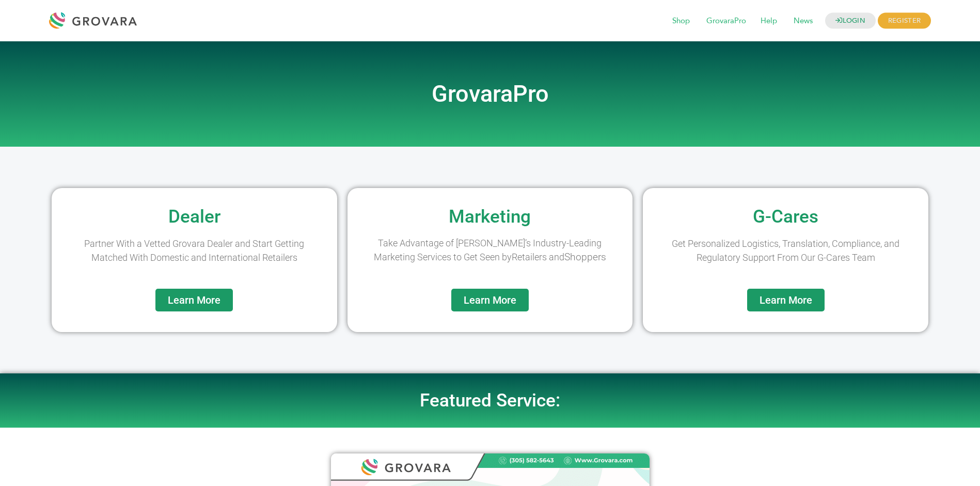 The image size is (980, 486). Describe the element at coordinates (769, 21) in the screenshot. I see `a: Help` at that location.